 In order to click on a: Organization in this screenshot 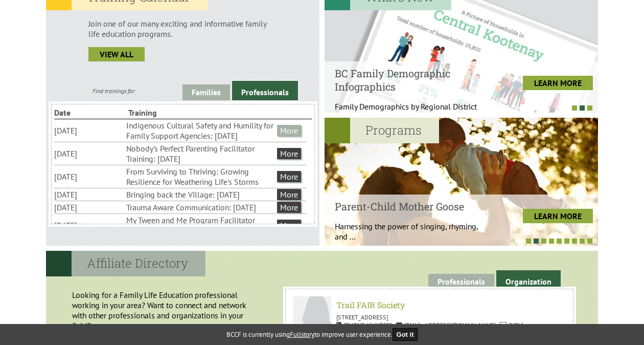, I will do `click(528, 279)`.